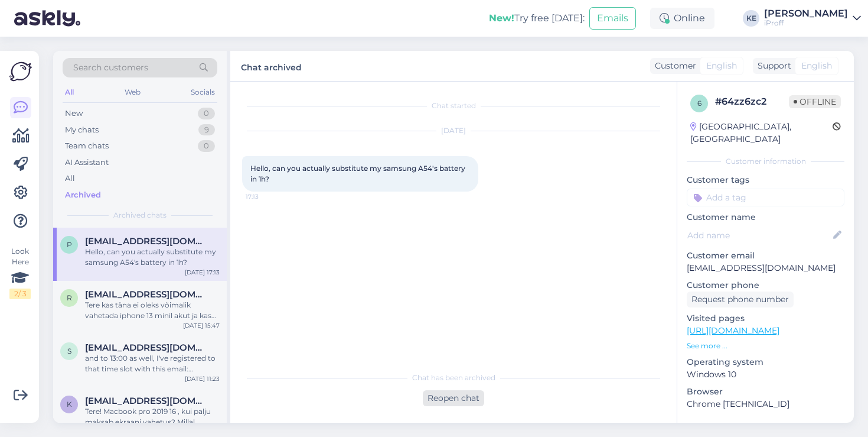 Image resolution: width=868 pixels, height=437 pixels. What do you see at coordinates (147, 294) in the screenshot?
I see `span: Ranelluht@gmail.com` at bounding box center [147, 294].